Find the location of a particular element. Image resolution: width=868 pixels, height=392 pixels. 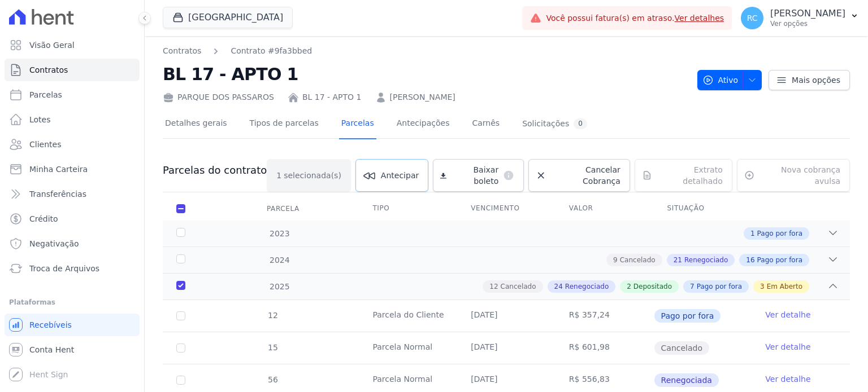

th: Tipo is located at coordinates (408, 209).